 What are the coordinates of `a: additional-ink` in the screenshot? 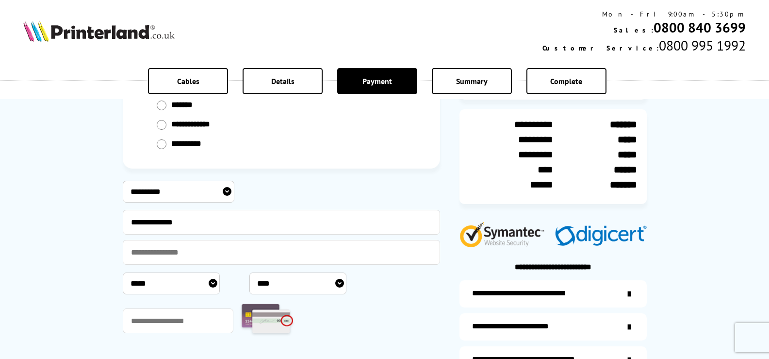 It's located at (553, 294).